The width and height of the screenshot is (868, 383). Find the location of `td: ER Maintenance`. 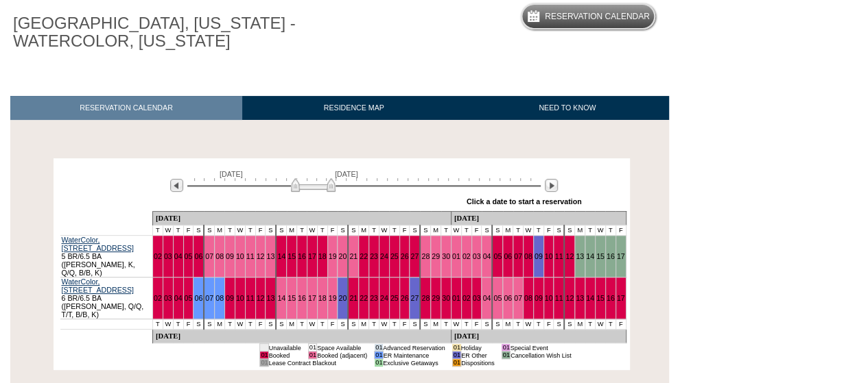

td: ER Maintenance is located at coordinates (414, 356).